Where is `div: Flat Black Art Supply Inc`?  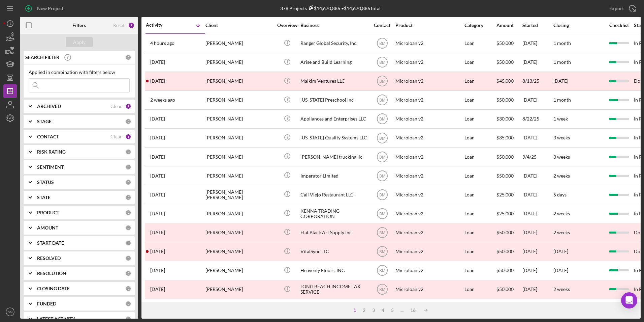
div: Flat Black Art Supply Inc is located at coordinates (334, 232).